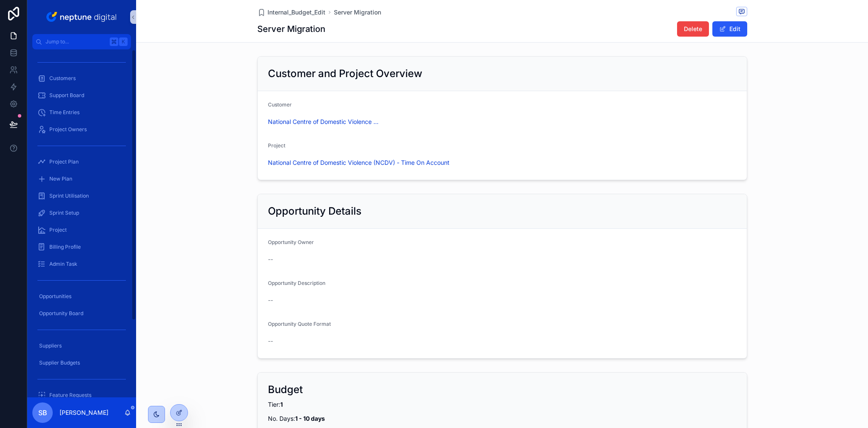 The width and height of the screenshot is (868, 428). Describe the element at coordinates (59, 363) in the screenshot. I see `span: Supplier Budgets` at that location.